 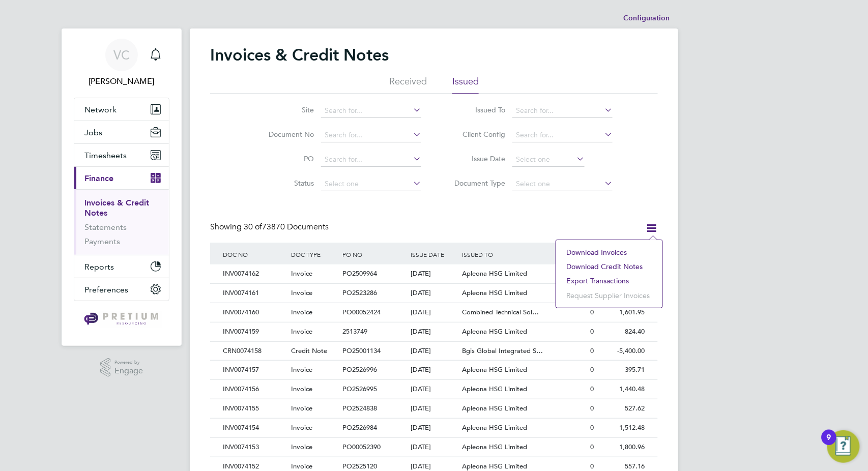 What do you see at coordinates (100, 109) in the screenshot?
I see `span: Network` at bounding box center [100, 109].